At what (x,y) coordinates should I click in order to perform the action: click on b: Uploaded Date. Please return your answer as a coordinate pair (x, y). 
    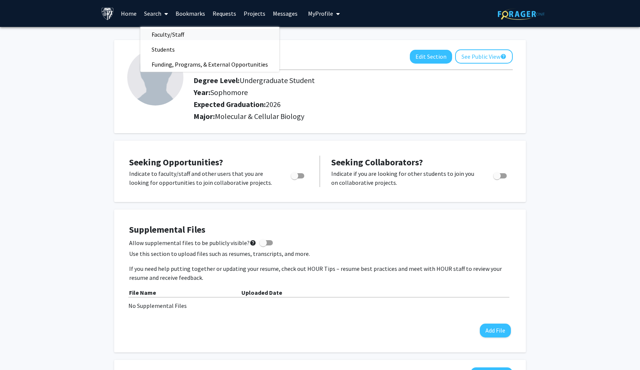
    Looking at the image, I should click on (262, 293).